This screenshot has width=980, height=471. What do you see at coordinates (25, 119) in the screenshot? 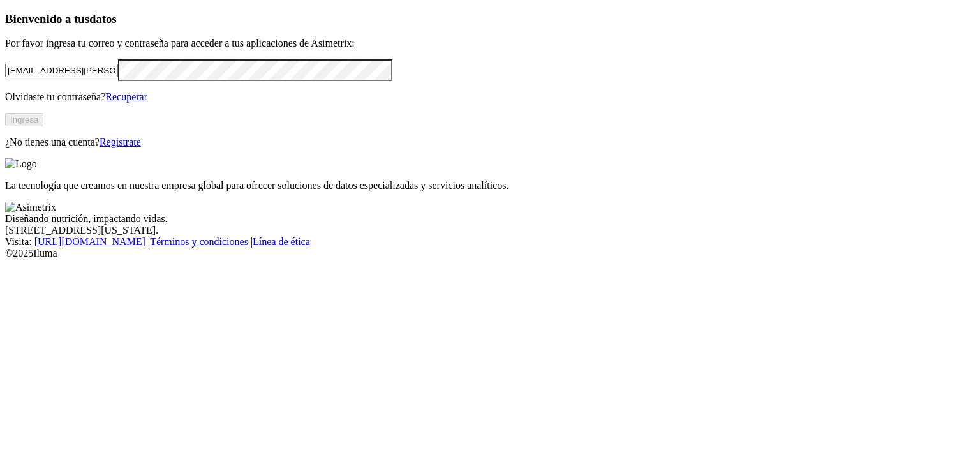
I see `button: Ingresa` at bounding box center [25, 119].